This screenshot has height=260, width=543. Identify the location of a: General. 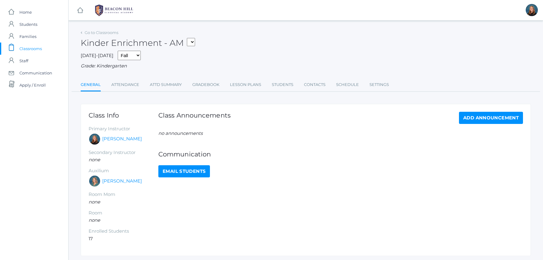
(91, 85).